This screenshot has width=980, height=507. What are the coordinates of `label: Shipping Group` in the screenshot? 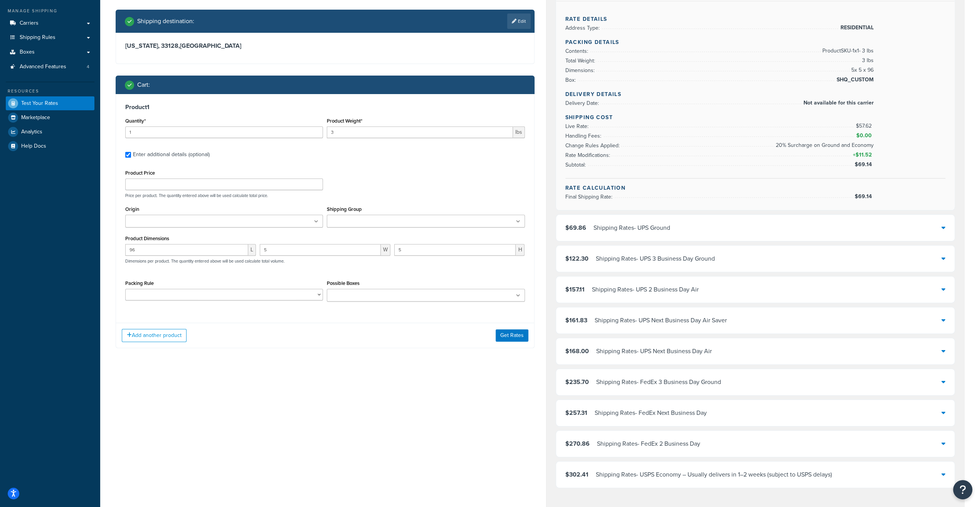 It's located at (344, 209).